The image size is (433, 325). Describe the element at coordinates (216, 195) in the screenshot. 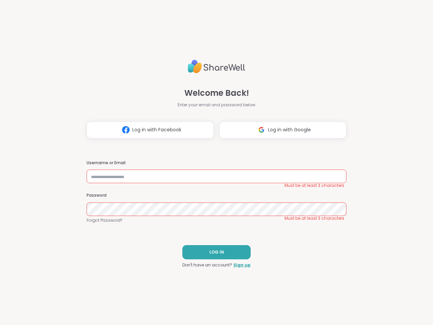

I see `h3: Password` at that location.